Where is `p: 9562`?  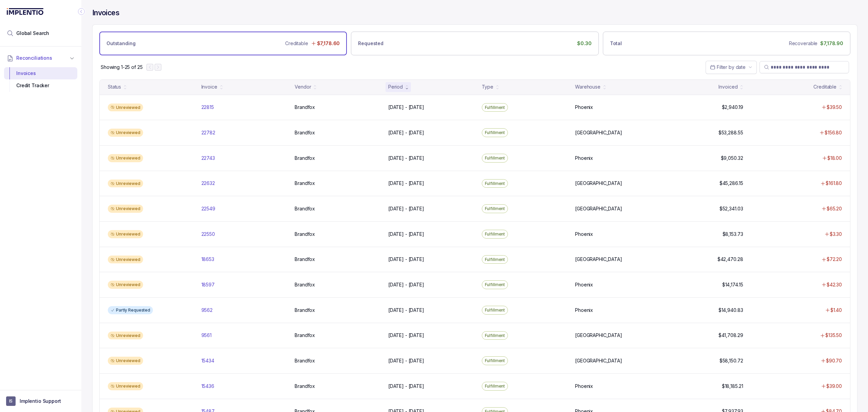 p: 9562 is located at coordinates (207, 310).